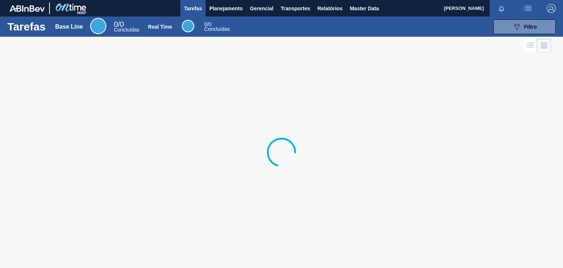  Describe the element at coordinates (330, 8) in the screenshot. I see `span: Relatórios` at that location.